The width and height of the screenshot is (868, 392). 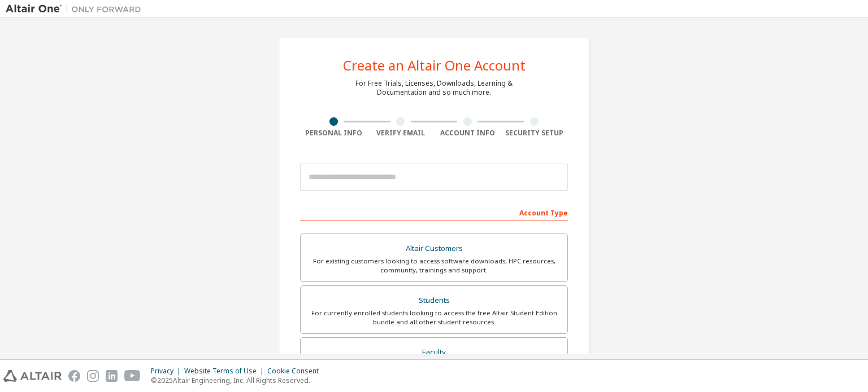 What do you see at coordinates (434, 353) in the screenshot?
I see `div: Faculty` at bounding box center [434, 353].